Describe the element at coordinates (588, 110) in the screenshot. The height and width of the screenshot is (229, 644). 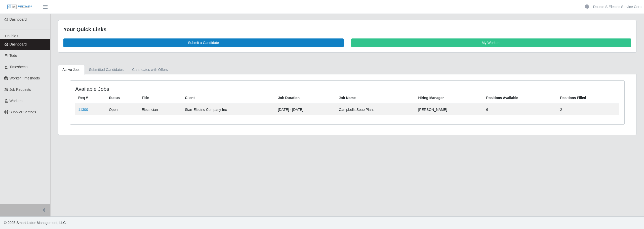
I see `td: 2` at that location.